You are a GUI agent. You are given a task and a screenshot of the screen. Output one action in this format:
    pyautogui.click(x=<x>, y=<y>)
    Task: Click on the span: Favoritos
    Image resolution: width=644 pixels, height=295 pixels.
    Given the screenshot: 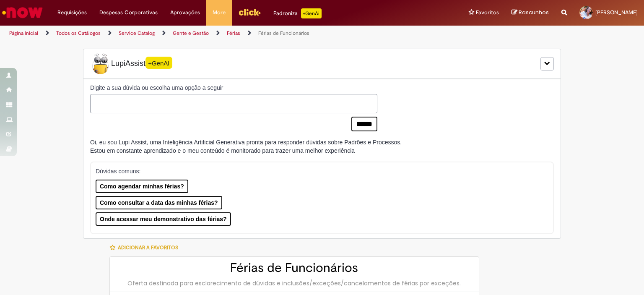 What is the action you would take?
    pyautogui.click(x=487, y=13)
    